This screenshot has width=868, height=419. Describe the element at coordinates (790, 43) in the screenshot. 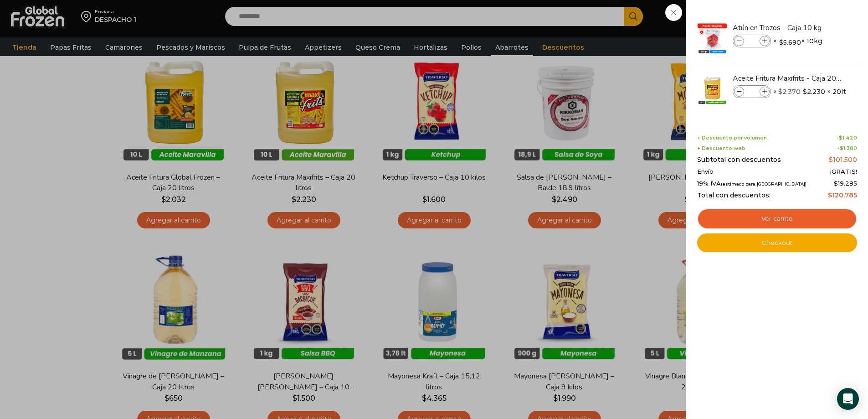

I see `bdi: 5.690` at that location.